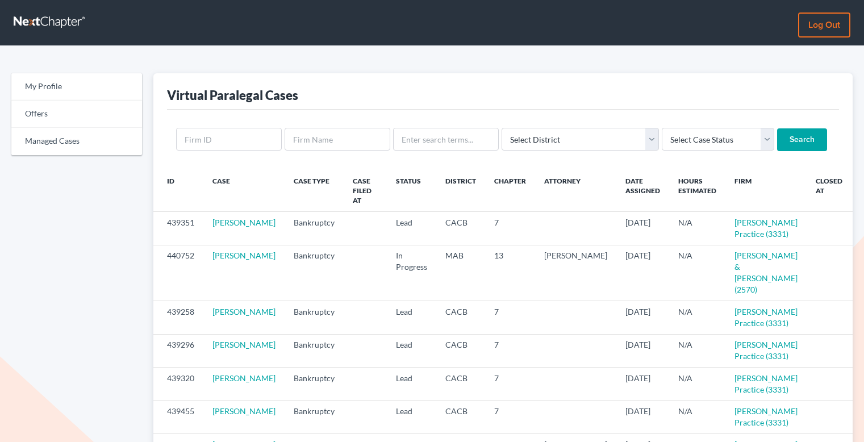  Describe the element at coordinates (643, 190) in the screenshot. I see `th: Date Assigned` at that location.